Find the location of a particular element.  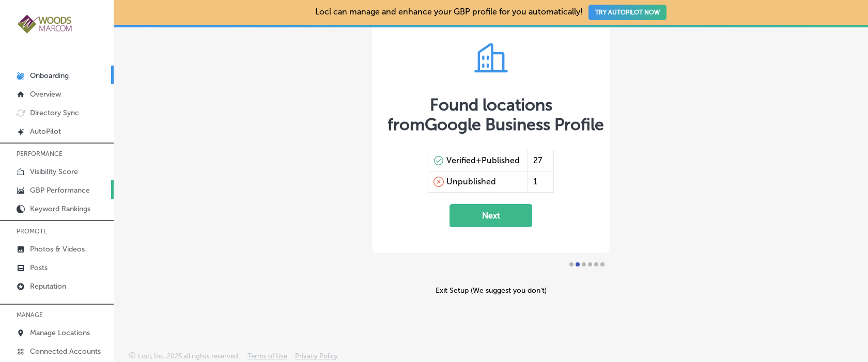

p: AutoPilot is located at coordinates (45, 131).